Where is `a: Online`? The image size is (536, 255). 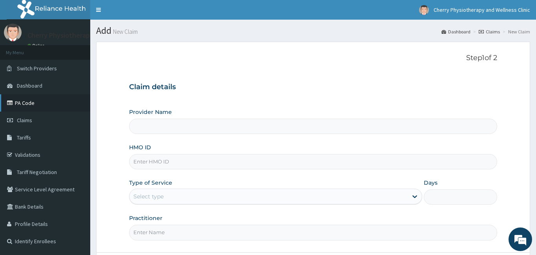
a: Online is located at coordinates (37, 46).